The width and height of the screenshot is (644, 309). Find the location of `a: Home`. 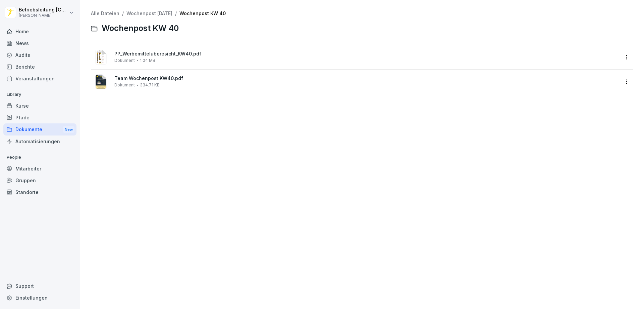

a: Home is located at coordinates (40, 31).